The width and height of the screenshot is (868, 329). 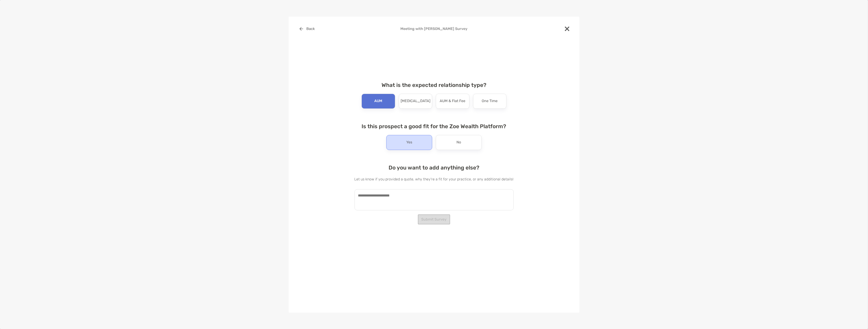 What do you see at coordinates (489, 101) in the screenshot?
I see `p: One Time` at bounding box center [489, 101].